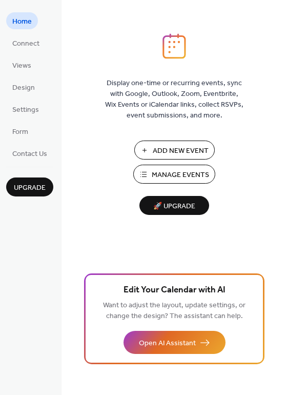 This screenshot has width=287, height=395. I want to click on span: Open AI Assistant, so click(167, 343).